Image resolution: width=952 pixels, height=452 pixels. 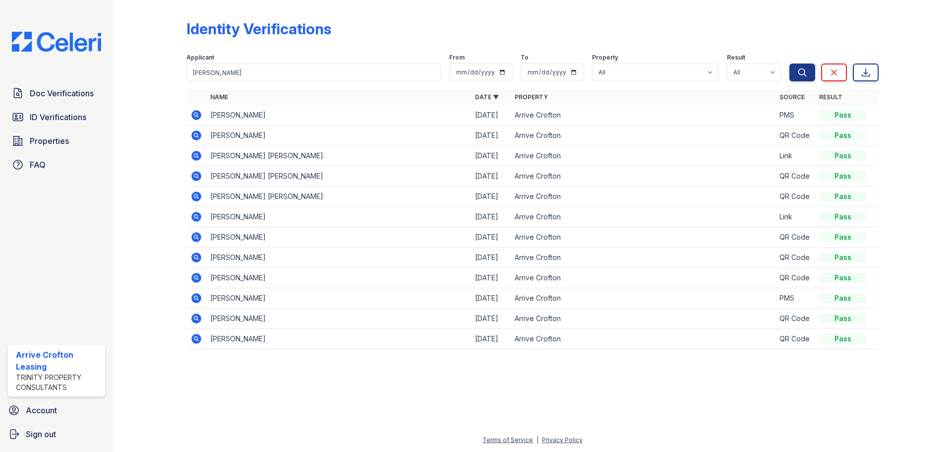 I want to click on div: Trinity Property Consultants, so click(x=59, y=382).